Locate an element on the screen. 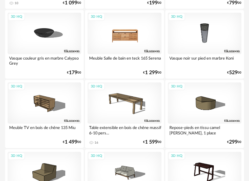 The height and width of the screenshot is (181, 249). a: 3D HQ Table extensible en bois de chêne massif 6-10 pers... 16 €1 59900 is located at coordinates (124, 114).